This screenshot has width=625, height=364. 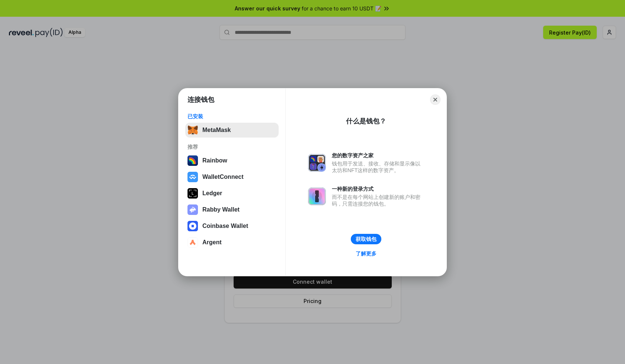 I want to click on div: Argent, so click(x=212, y=242).